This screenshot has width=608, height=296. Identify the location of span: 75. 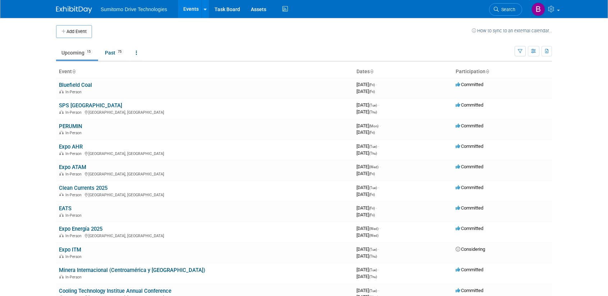
(120, 52).